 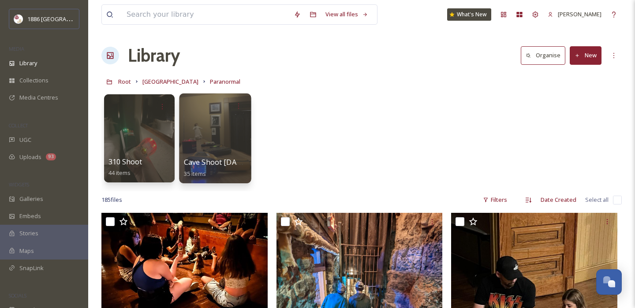 I want to click on button: New, so click(x=586, y=55).